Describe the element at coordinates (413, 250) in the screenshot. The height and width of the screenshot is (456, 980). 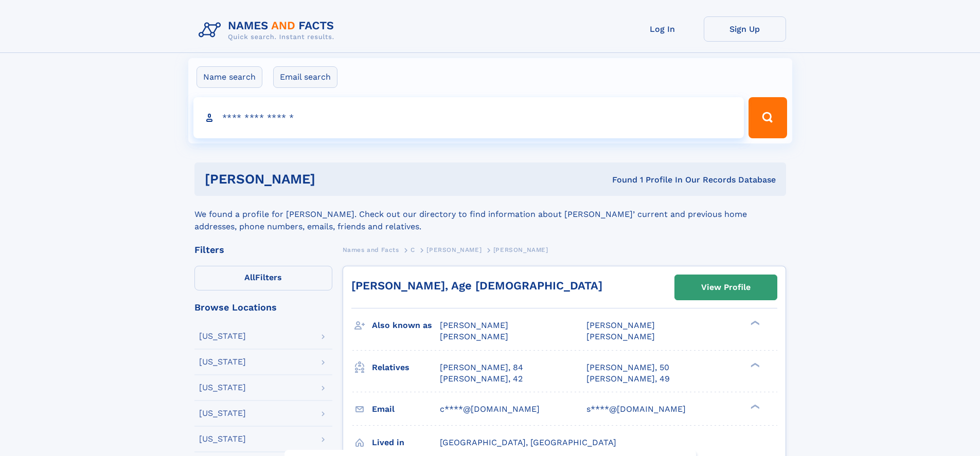
I see `a: C` at that location.